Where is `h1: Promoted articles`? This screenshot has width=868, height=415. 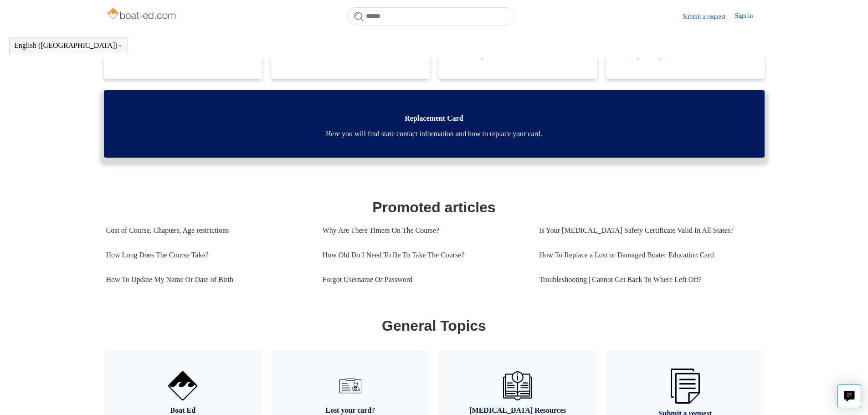 h1: Promoted articles is located at coordinates (435, 208).